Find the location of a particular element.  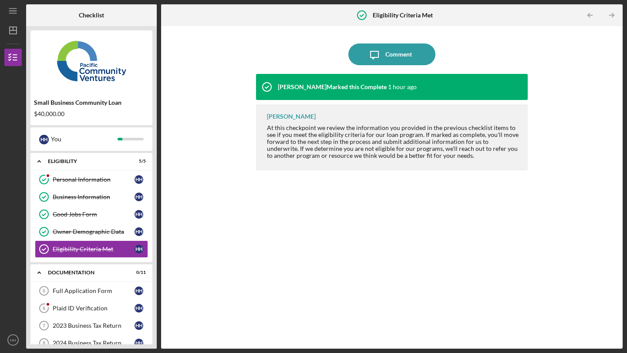

div: 2024 Business Tax Return is located at coordinates (94, 343).